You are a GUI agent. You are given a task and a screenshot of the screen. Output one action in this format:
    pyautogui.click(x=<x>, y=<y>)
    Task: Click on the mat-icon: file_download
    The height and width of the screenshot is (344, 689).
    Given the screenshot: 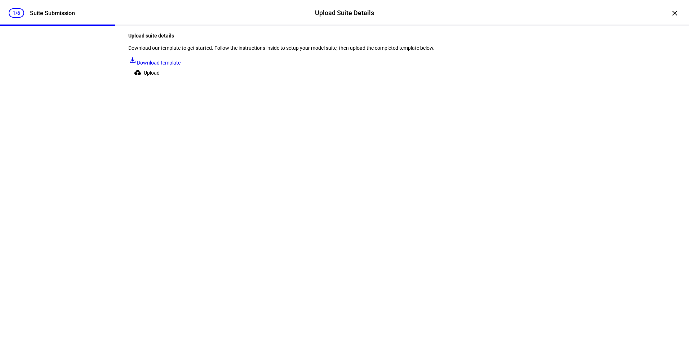 What is the action you would take?
    pyautogui.click(x=133, y=60)
    